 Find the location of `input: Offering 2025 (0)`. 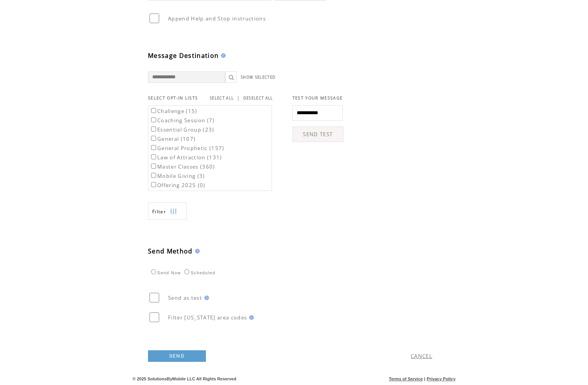

input: Offering 2025 (0) is located at coordinates (153, 184).